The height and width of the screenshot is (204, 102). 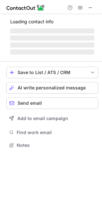 What do you see at coordinates (56, 146) in the screenshot?
I see `span: Notes` at bounding box center [56, 146].